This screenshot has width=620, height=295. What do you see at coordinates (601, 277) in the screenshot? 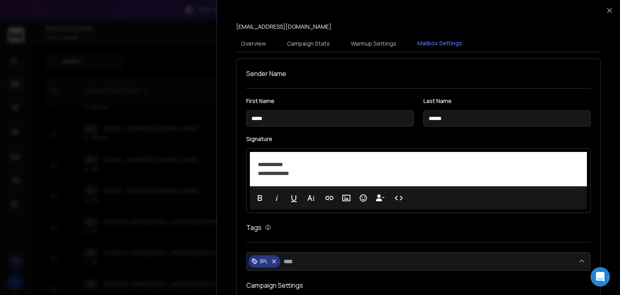
I see `div: Open Intercom Messenger` at bounding box center [601, 277].